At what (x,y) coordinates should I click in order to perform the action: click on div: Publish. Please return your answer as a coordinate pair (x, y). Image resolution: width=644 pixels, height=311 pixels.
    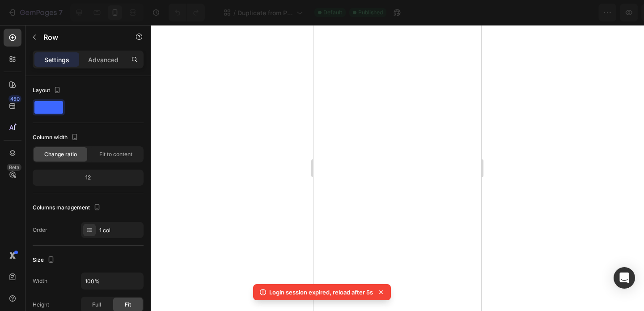
    Looking at the image, I should click on (603, 13).